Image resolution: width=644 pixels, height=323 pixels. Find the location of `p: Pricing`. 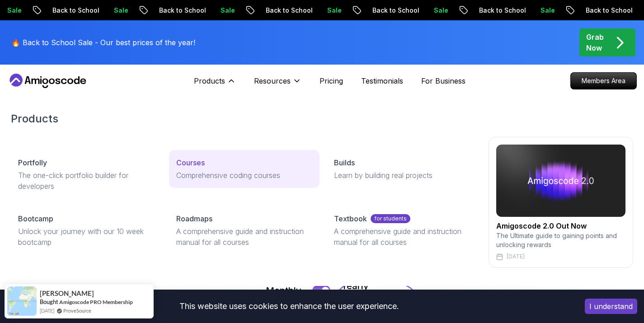

p: Pricing is located at coordinates (331, 81).